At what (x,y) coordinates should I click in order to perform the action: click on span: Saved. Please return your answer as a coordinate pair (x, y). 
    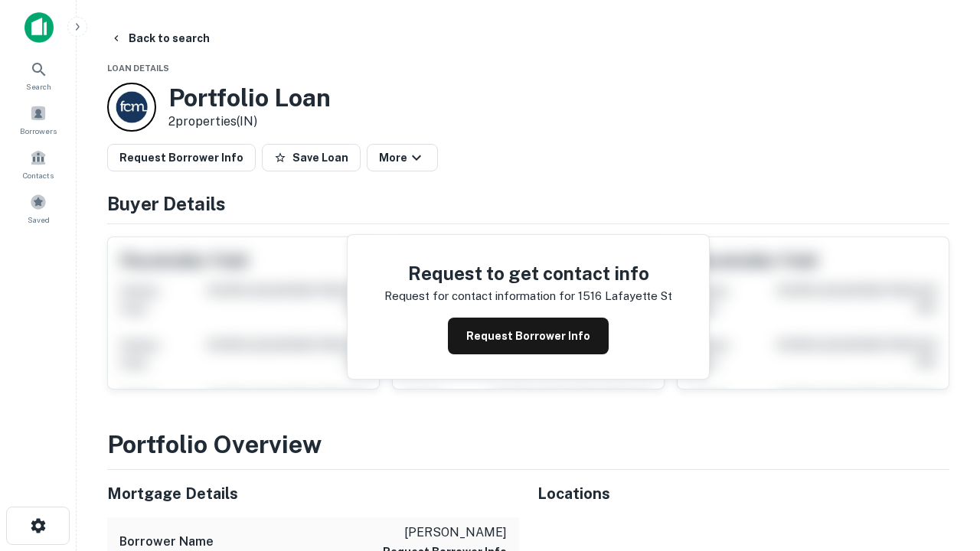
    Looking at the image, I should click on (38, 220).